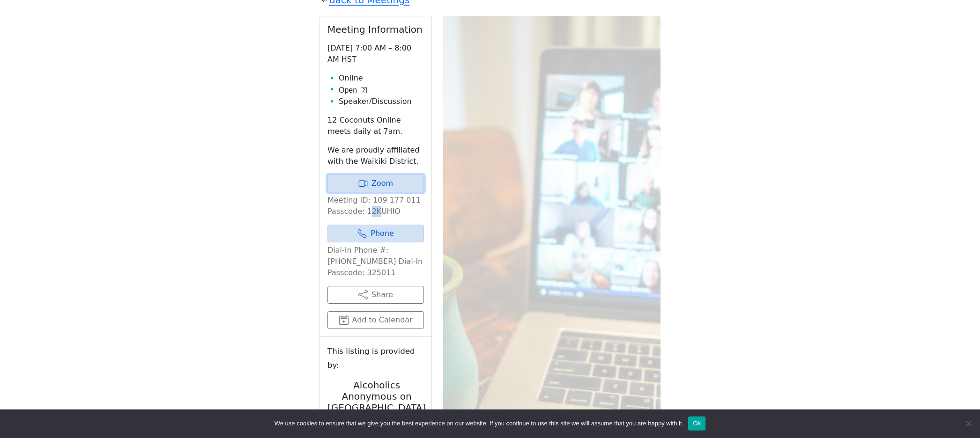 The image size is (980, 438). Describe the element at coordinates (376, 206) in the screenshot. I see `p: Meeting ID: 109 177 011 Passcode: 12KUHIO` at that location.